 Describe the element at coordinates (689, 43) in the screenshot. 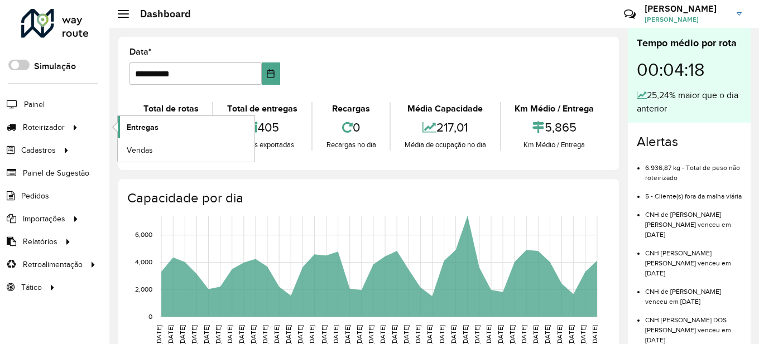

I see `div: Tempo médio por rota` at that location.